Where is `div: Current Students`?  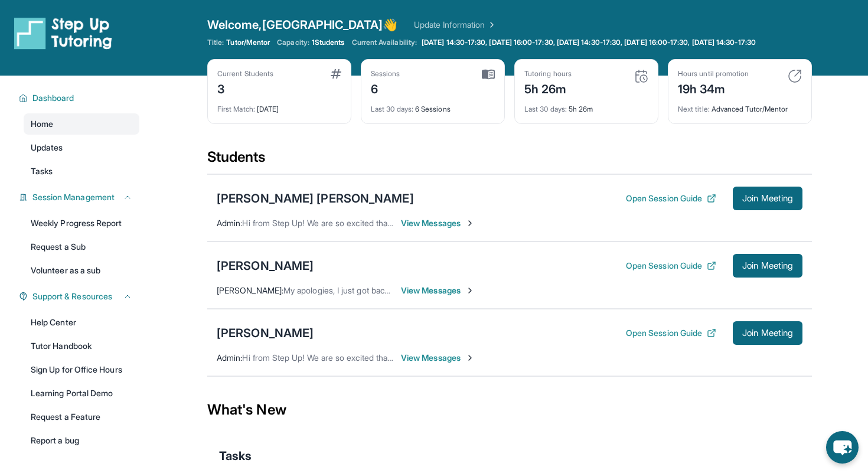
div: Current Students is located at coordinates (245, 74).